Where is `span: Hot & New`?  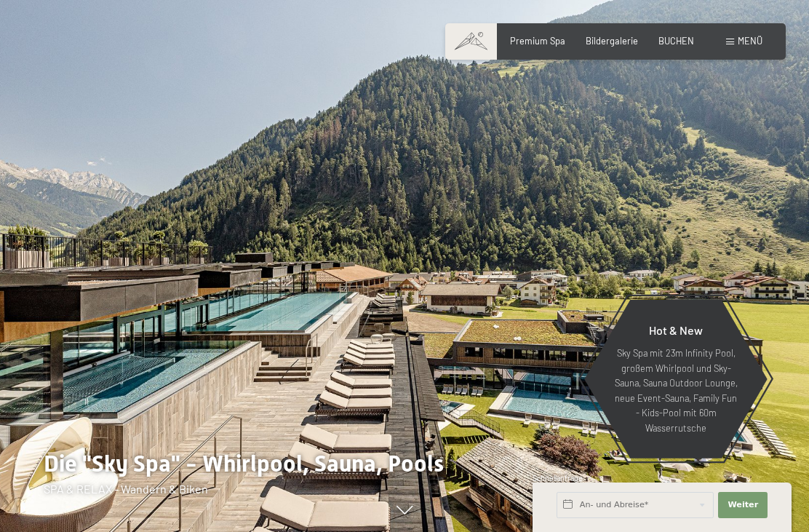
span: Hot & New is located at coordinates (676, 330).